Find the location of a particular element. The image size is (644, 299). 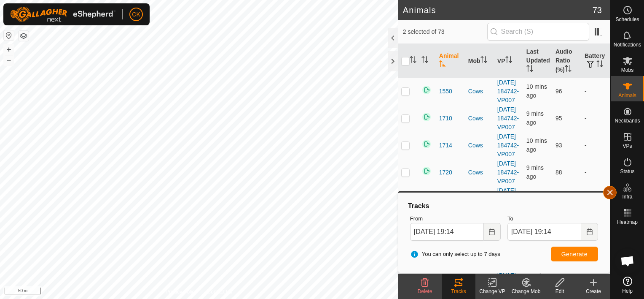

span: Notifications is located at coordinates (628, 45).